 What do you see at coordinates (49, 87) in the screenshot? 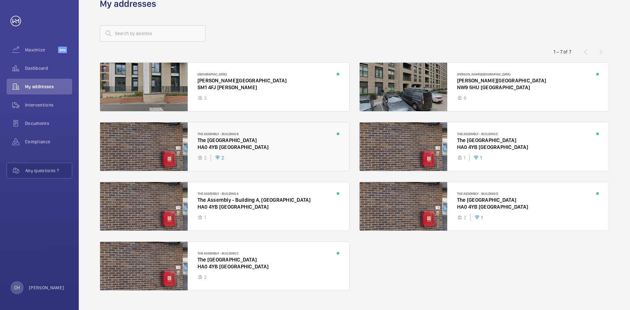
I see `span: My addresses` at bounding box center [49, 87].